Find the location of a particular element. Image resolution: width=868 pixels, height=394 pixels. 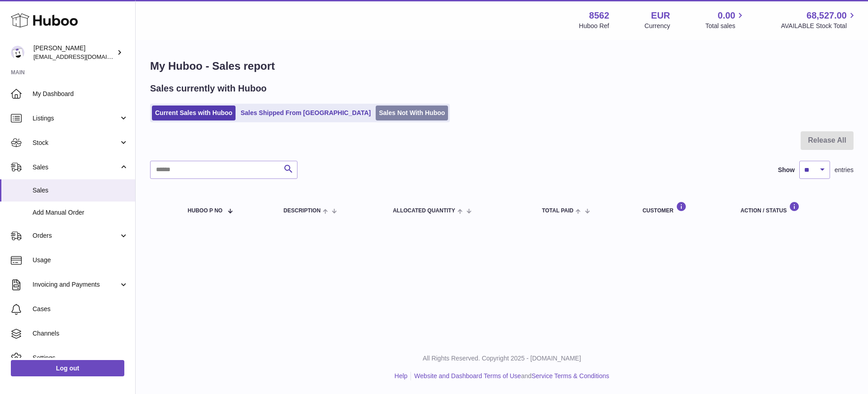

a: Service Terms & Conditions is located at coordinates (571, 376).